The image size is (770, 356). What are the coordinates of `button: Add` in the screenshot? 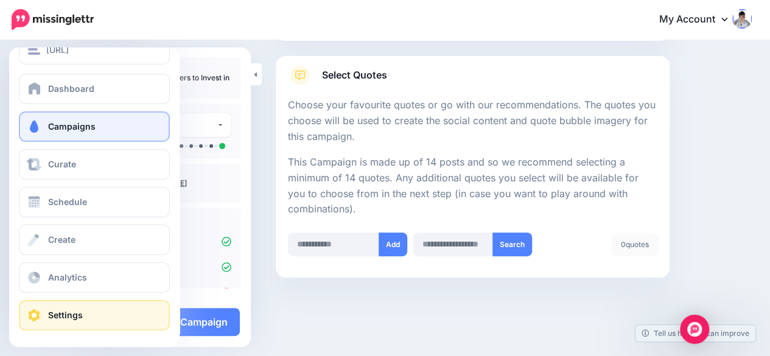 It's located at (392, 244).